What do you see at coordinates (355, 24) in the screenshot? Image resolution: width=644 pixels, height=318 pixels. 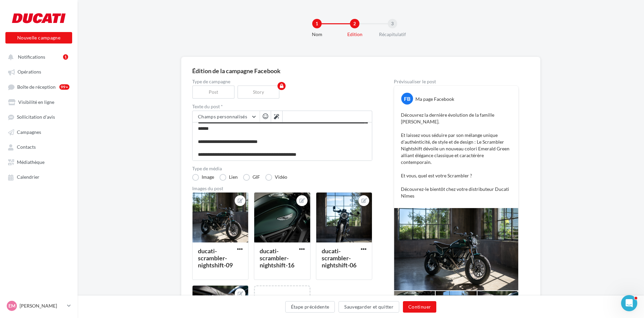 I see `div: 2` at bounding box center [355, 24].